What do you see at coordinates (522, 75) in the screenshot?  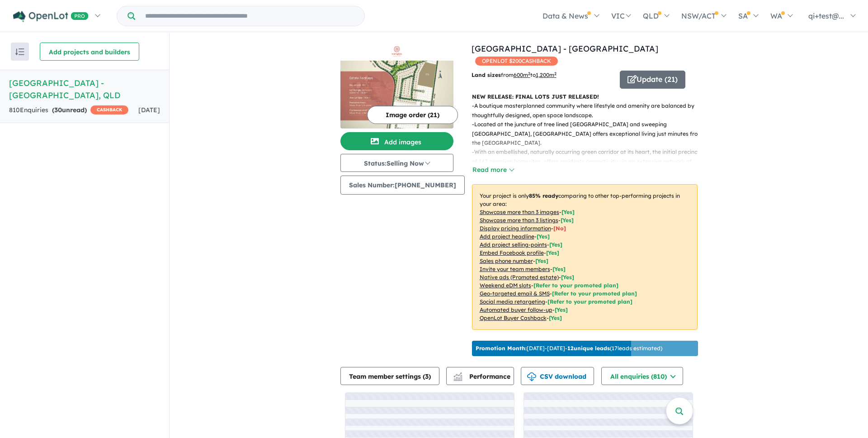 I see `u: 600 m` at bounding box center [522, 75].